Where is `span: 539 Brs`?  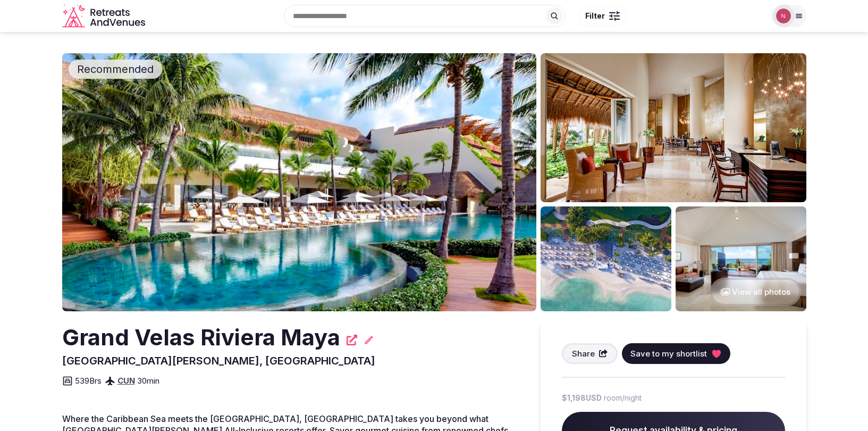
span: 539 Brs is located at coordinates (88, 381).